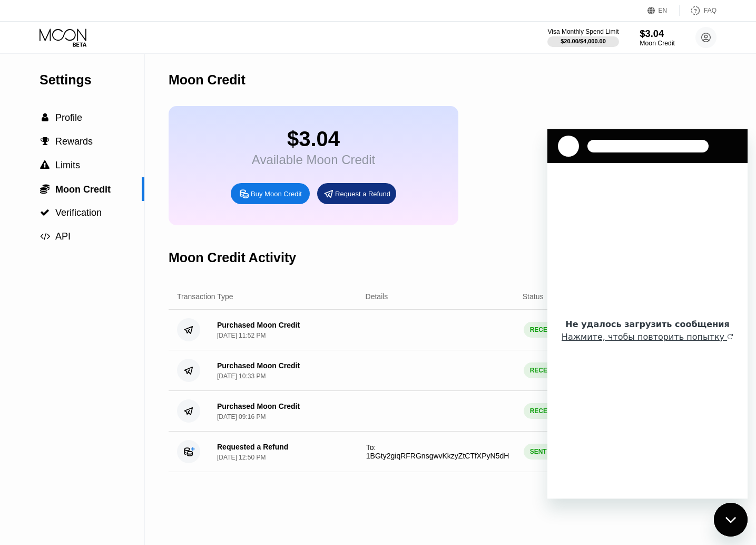  Describe the element at coordinates (583, 31) in the screenshot. I see `div: Visa Monthly Spend Limit` at that location.